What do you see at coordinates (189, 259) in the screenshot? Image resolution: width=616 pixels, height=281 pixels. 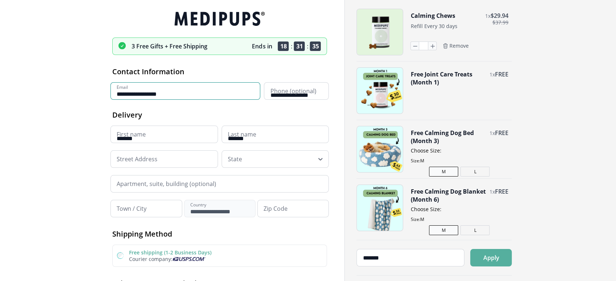 I see `img: Usps courier company` at bounding box center [189, 259].